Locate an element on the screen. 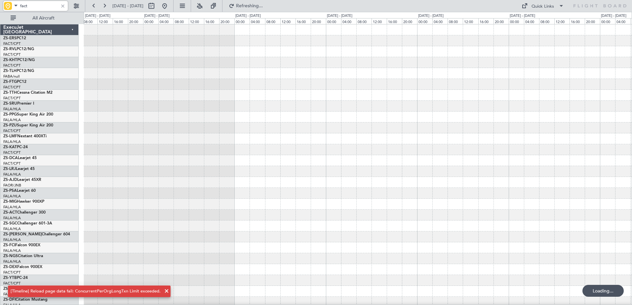  span: ZS-FTG is located at coordinates (10, 82).